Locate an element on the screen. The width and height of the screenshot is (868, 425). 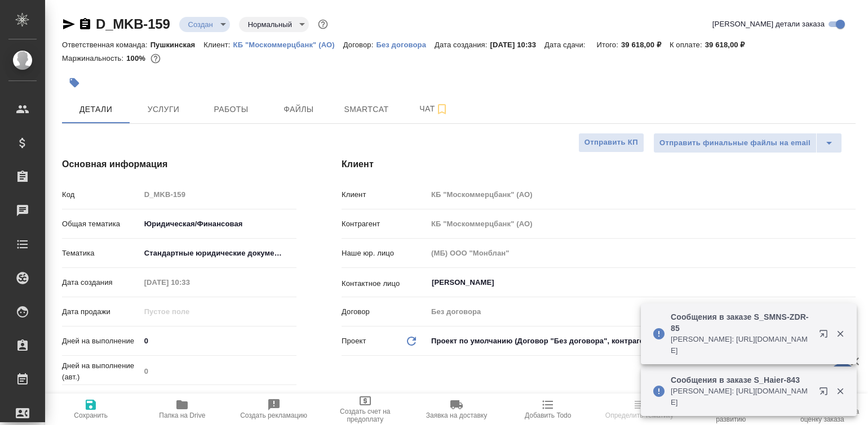
p: Клиент is located at coordinates (384, 194).